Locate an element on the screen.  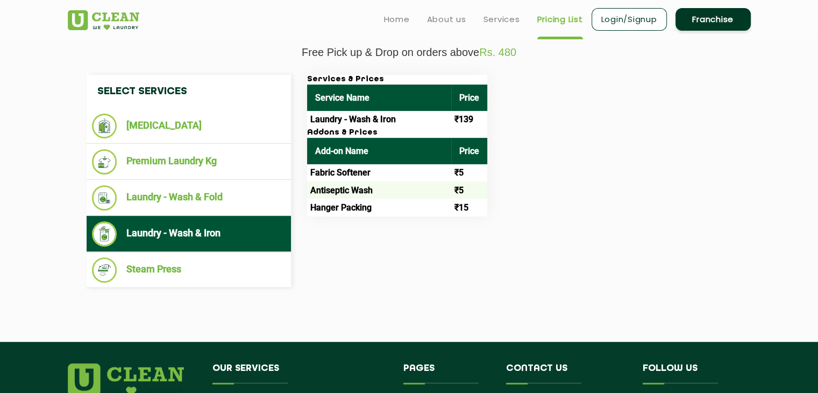
td: ₹139 is located at coordinates (469, 119).